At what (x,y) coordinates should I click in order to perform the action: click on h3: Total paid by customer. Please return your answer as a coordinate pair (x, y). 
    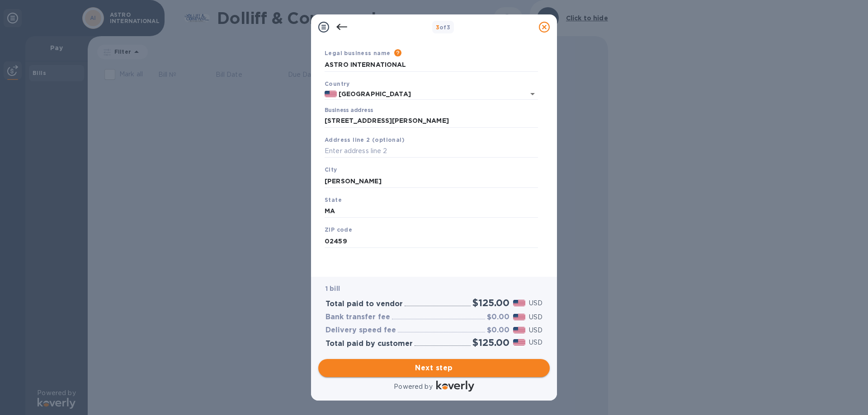
    Looking at the image, I should click on (369, 344).